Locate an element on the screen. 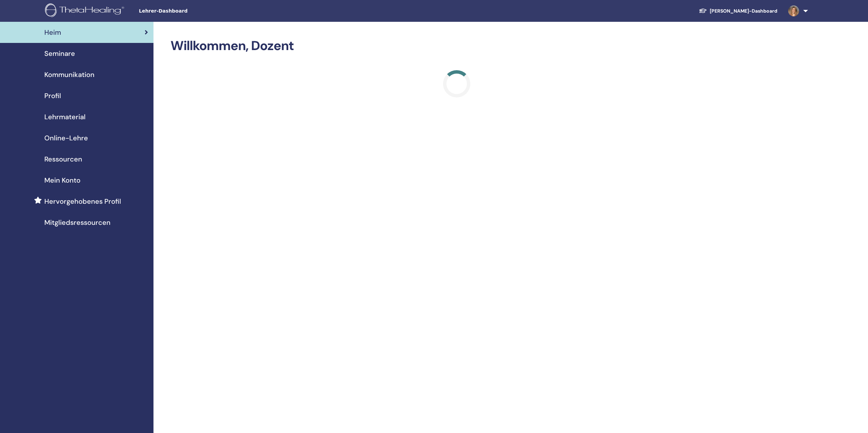  img: default.jpg is located at coordinates (793, 11).